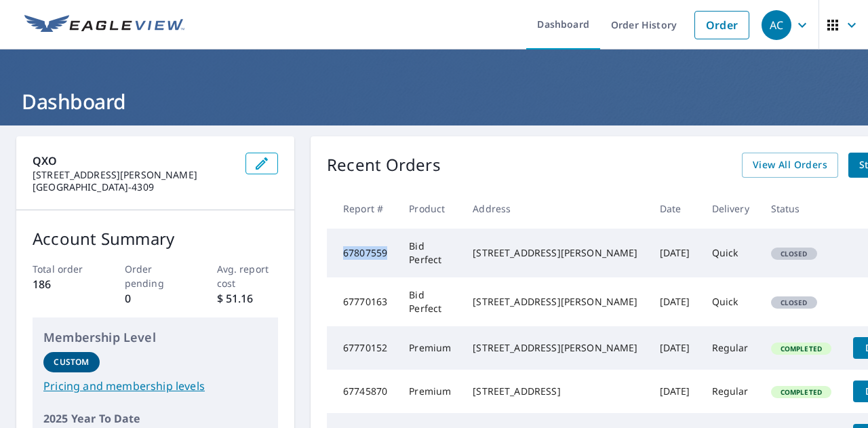 Image resolution: width=868 pixels, height=428 pixels. I want to click on p: Order pending, so click(156, 276).